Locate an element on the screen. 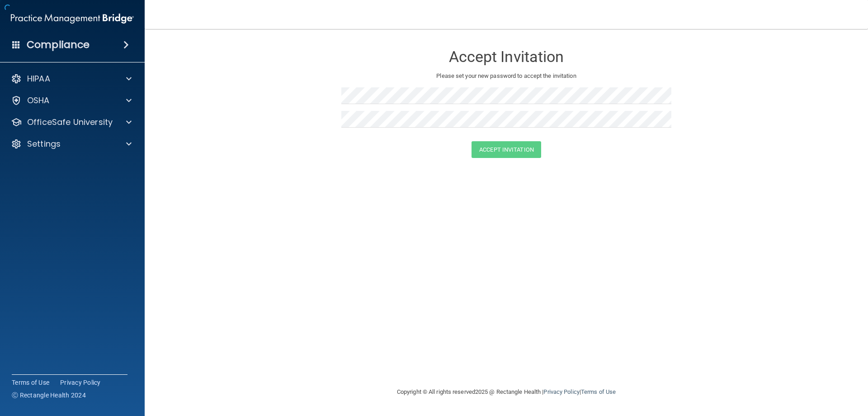 Image resolution: width=868 pixels, height=416 pixels. div: Copyright © All rights reserved 2025 @ Rectangle Health | | is located at coordinates (507, 391).